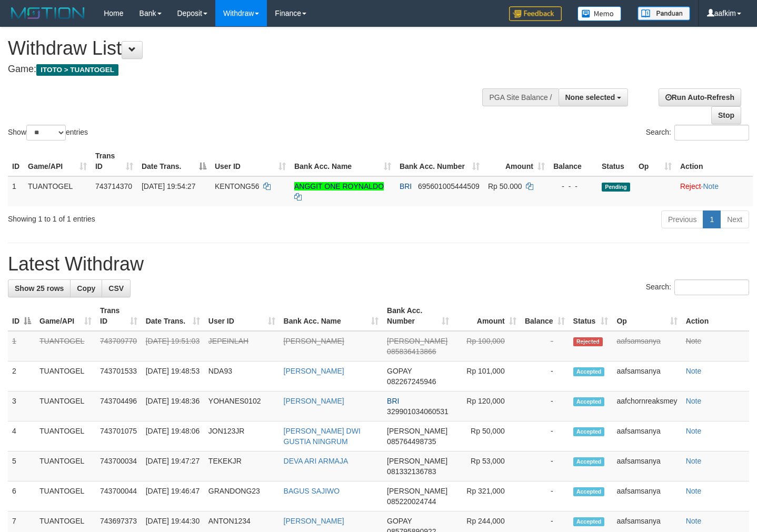 The image size is (757, 532). What do you see at coordinates (516, 161) in the screenshot?
I see `th: Amount: activate to sort column ascending` at bounding box center [516, 161].